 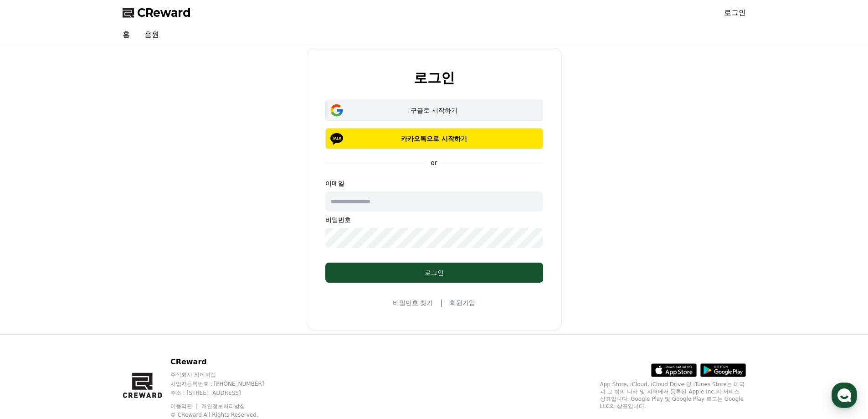 I want to click on span: 설정, so click(x=146, y=306).